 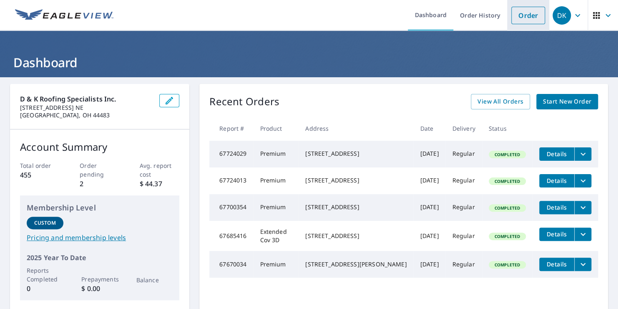 What do you see at coordinates (45, 274) in the screenshot?
I see `p: Reports Completed` at bounding box center [45, 274].